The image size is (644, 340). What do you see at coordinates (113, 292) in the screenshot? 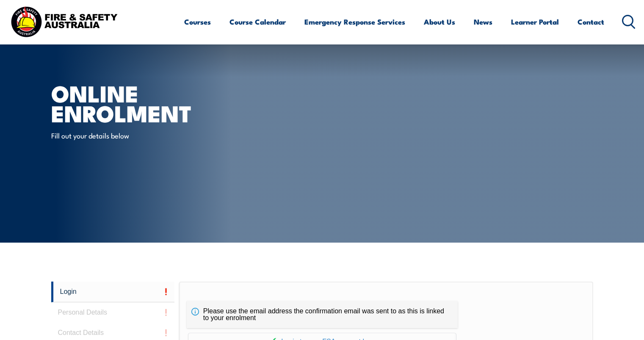
I see `a: Login` at bounding box center [113, 292].